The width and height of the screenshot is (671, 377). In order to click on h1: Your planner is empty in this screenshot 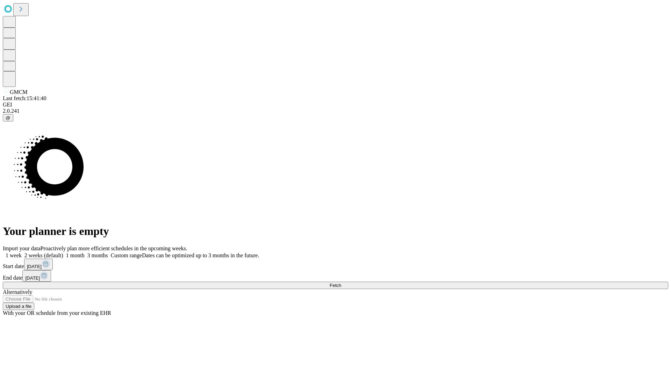, I will do `click(335, 231)`.